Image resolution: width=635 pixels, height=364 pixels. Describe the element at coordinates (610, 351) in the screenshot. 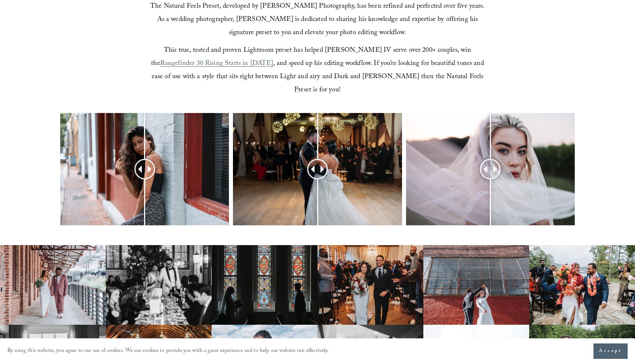

I see `button: Accept` at that location.